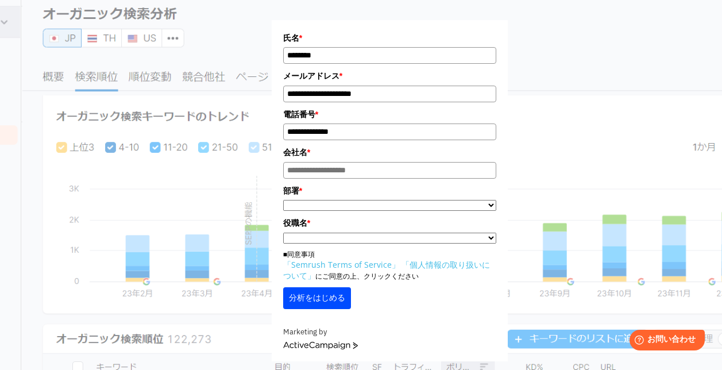 The height and width of the screenshot is (370, 722). Describe the element at coordinates (390, 38) in the screenshot. I see `label: 氏名` at that location.